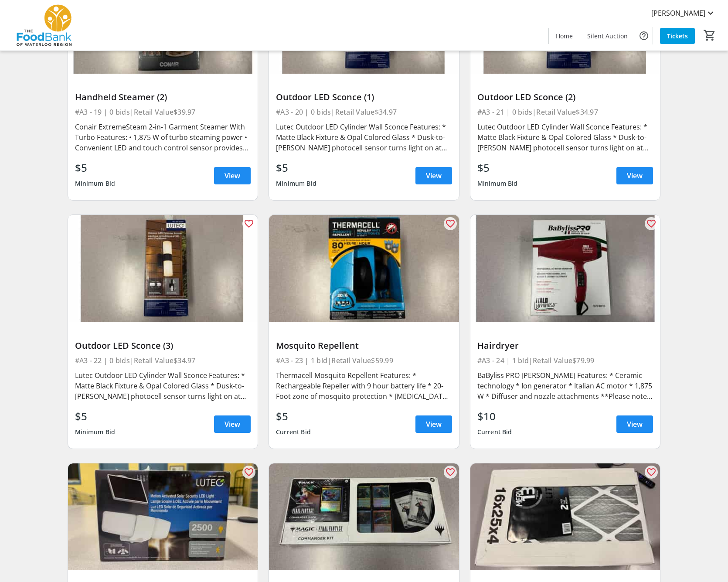 The width and height of the screenshot is (728, 582). I want to click on div: Thermacell Mosquito Repellent Features: * Rechargeable Repeller with 9 hour battery life * 20-Foo..., so click(364, 386).